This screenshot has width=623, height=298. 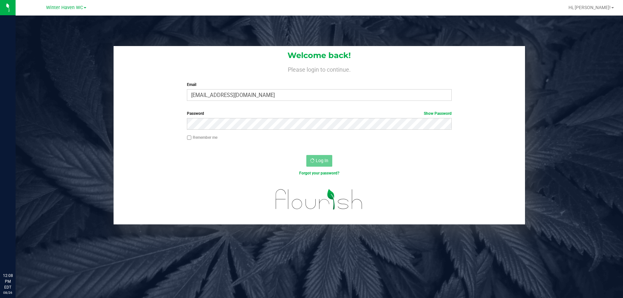 What do you see at coordinates (8, 282) in the screenshot?
I see `p: 12:08 PM EDT` at bounding box center [8, 282].